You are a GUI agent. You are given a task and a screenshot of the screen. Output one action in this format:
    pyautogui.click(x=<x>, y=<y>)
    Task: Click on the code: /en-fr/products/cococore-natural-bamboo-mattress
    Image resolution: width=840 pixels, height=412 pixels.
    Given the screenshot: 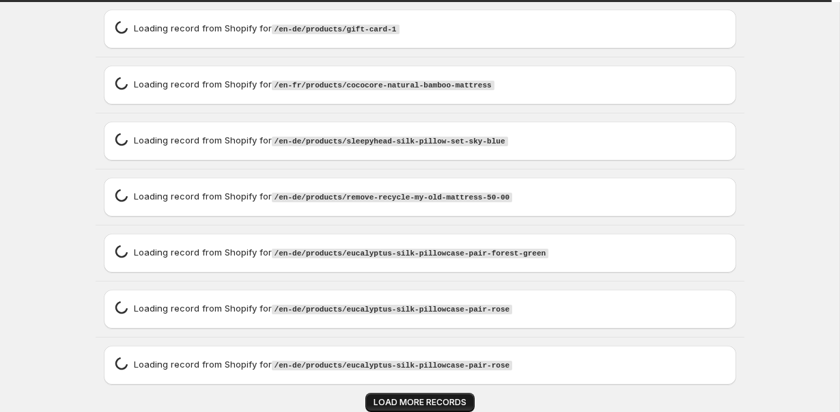 What is the action you would take?
    pyautogui.click(x=383, y=85)
    